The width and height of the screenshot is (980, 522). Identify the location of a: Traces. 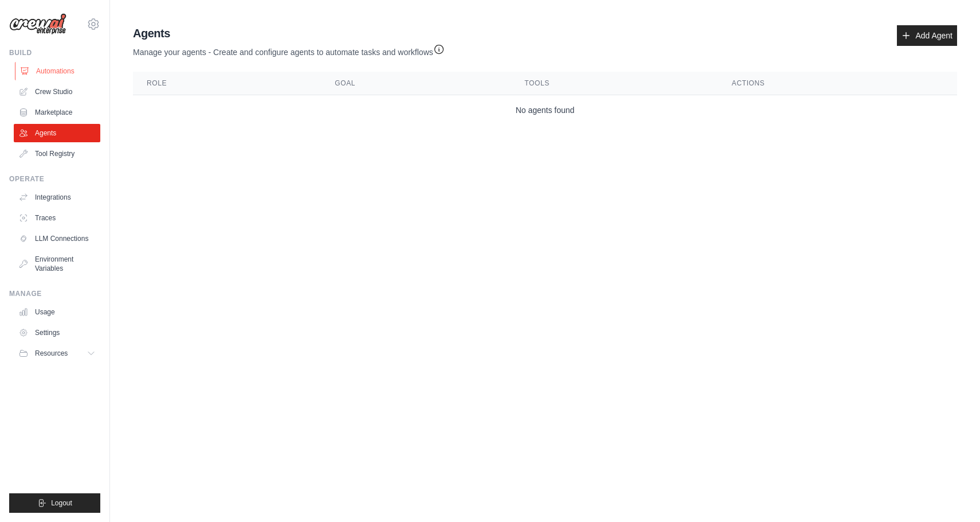
(57, 217).